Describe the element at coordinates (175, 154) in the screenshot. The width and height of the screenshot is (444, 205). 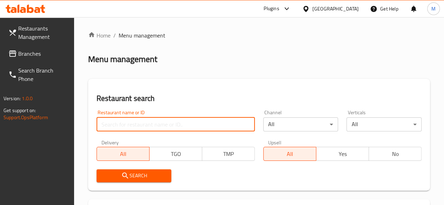
I see `button: TGO` at that location.